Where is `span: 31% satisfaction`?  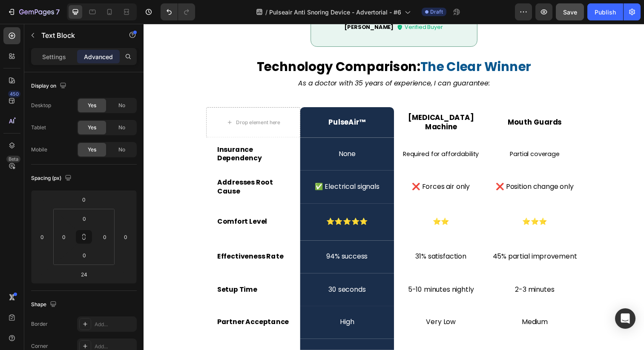
span: 31% satisfaction is located at coordinates (304, 237).